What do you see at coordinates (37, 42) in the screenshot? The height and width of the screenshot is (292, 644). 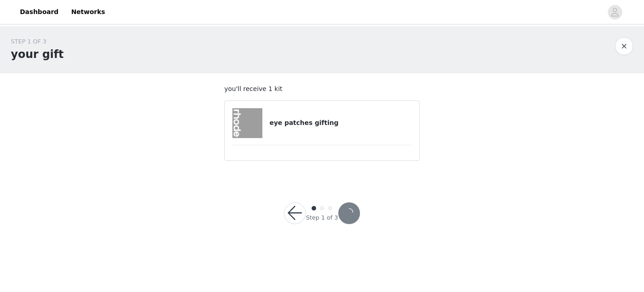 I see `div: STEP 1 OF 3` at bounding box center [37, 42].